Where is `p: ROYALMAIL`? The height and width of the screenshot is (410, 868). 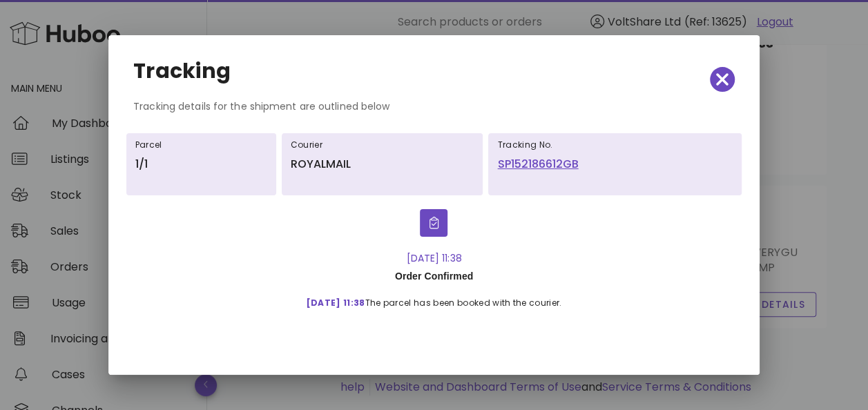
p: ROYALMAIL is located at coordinates (383, 164).